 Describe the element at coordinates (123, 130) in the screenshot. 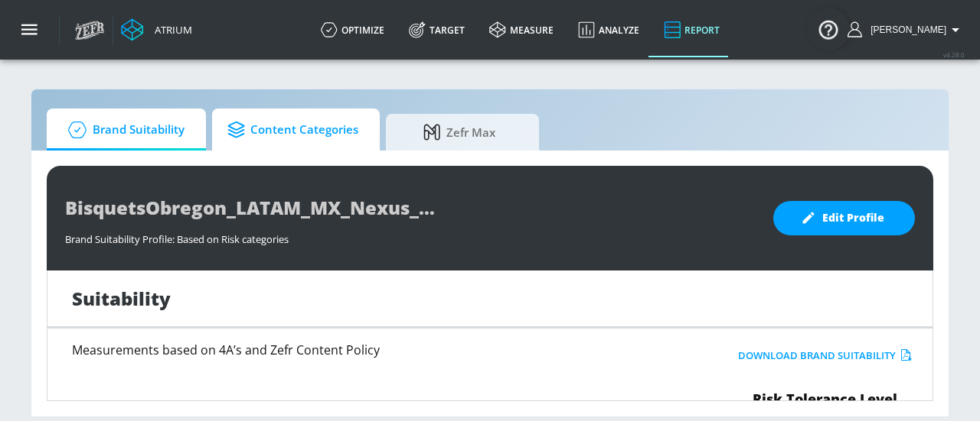

I see `span: Brand Suitability` at that location.